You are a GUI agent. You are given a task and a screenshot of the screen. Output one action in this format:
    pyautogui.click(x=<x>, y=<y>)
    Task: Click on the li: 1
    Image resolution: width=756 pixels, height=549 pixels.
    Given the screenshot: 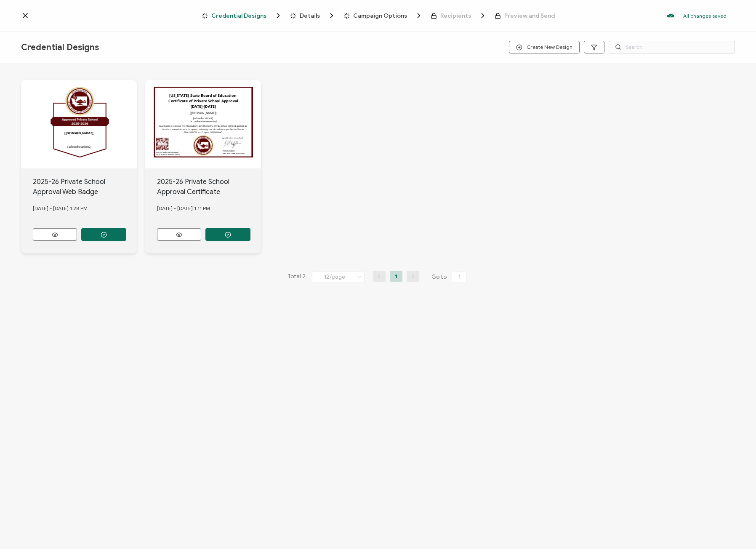 What is the action you would take?
    pyautogui.click(x=396, y=277)
    